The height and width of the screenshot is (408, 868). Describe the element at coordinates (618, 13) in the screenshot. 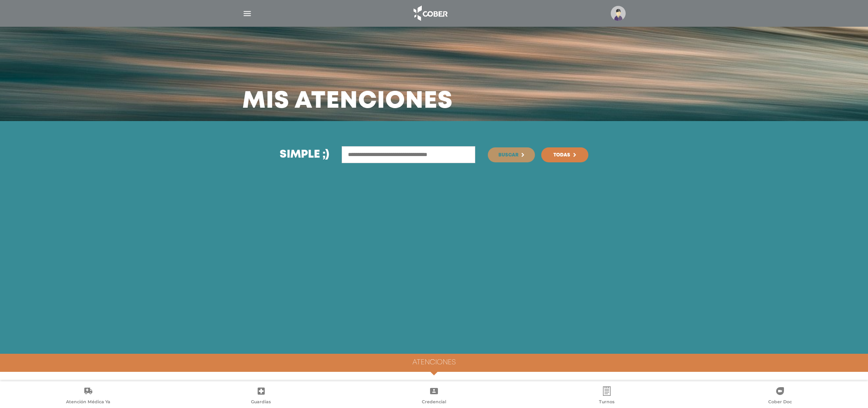

I see `img: profile-placeholder.svg` at that location.